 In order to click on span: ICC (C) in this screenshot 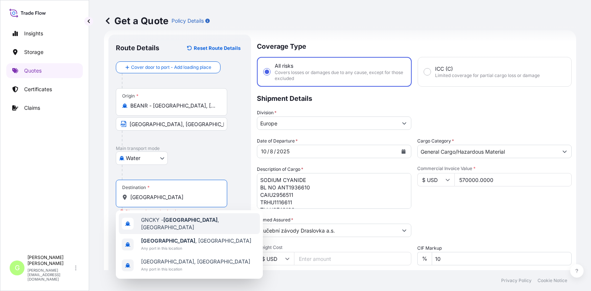, I will do `click(444, 69)`.